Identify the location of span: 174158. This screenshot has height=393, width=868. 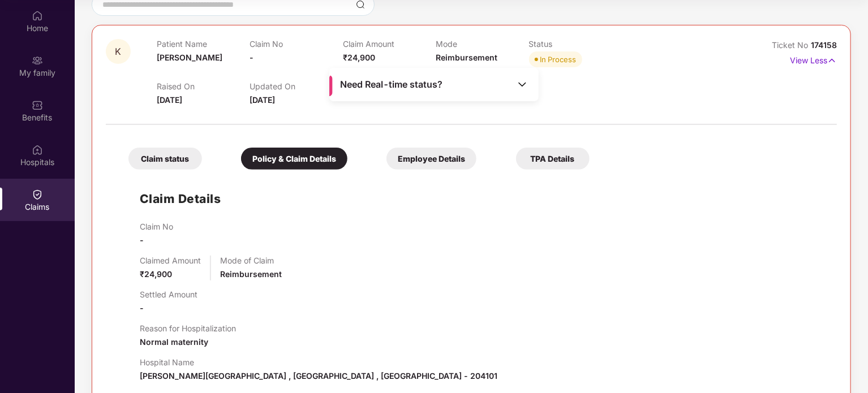
(824, 45).